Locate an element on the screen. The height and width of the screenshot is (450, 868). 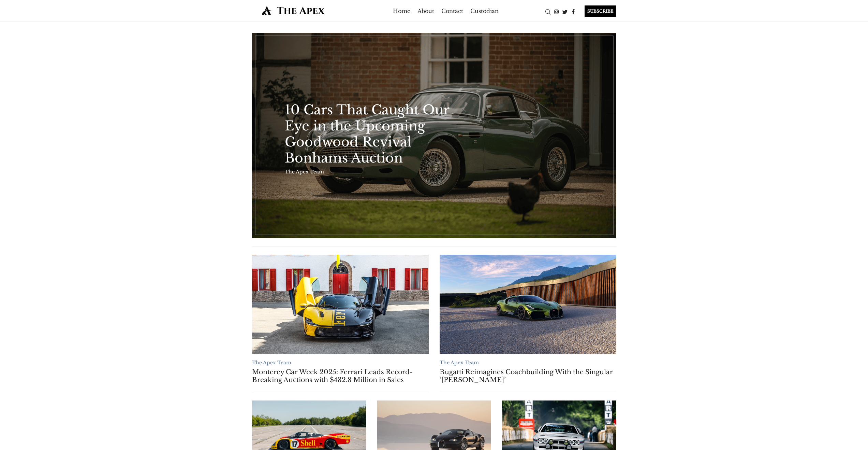
a: Instagram is located at coordinates (556, 11).